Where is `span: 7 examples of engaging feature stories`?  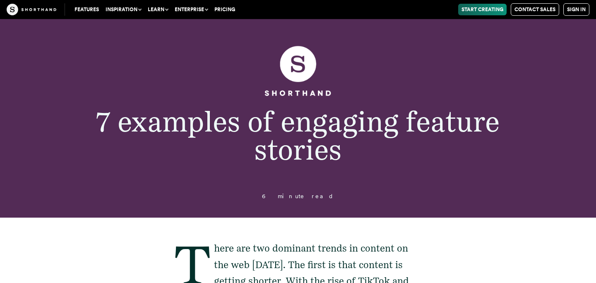
span: 7 examples of engaging feature stories is located at coordinates (298, 135).